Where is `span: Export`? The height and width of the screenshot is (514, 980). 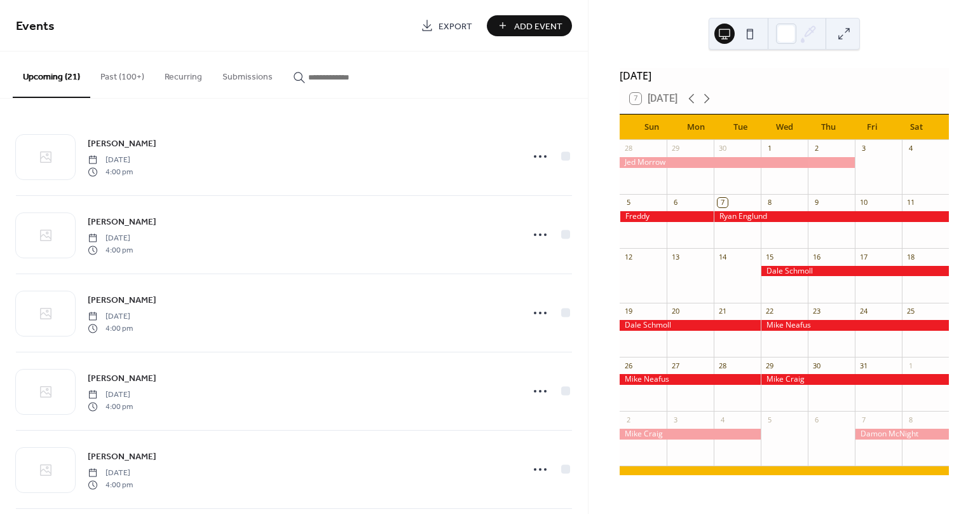 span: Export is located at coordinates (454, 26).